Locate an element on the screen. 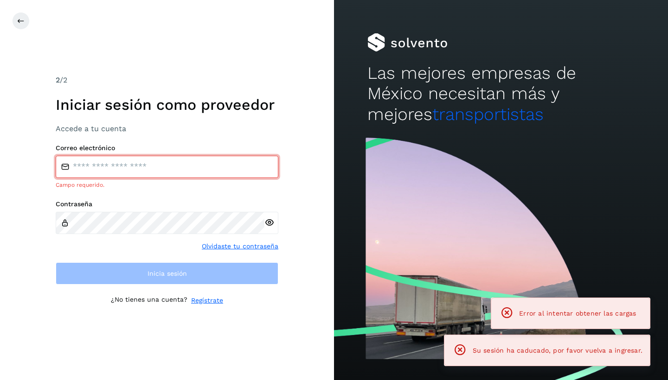  button: Inicia sesión is located at coordinates (167, 274).